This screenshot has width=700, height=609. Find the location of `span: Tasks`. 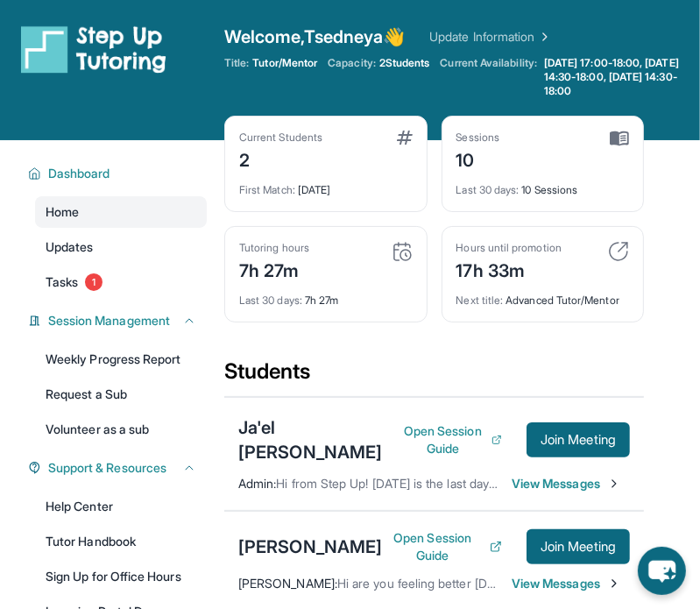

span: Tasks is located at coordinates (61, 282).